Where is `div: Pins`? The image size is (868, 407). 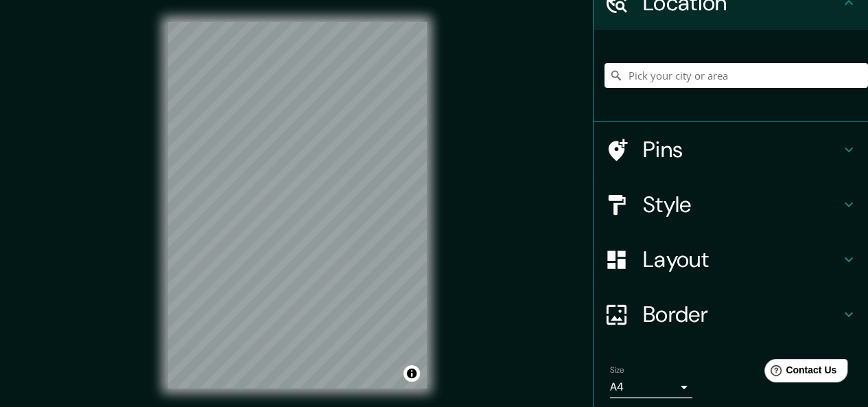 div: Pins is located at coordinates (731, 150).